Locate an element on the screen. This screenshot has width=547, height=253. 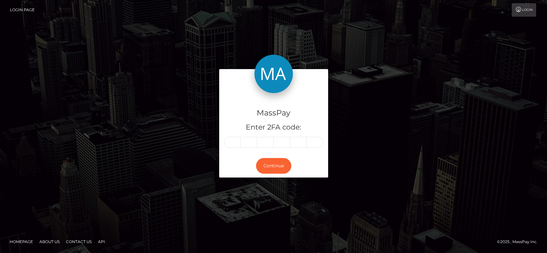
a: Homepage is located at coordinates (21, 242).